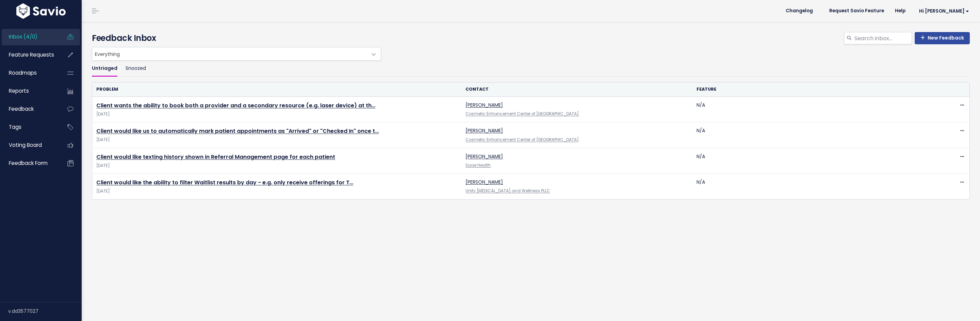  I want to click on a: Voting Board, so click(29, 145).